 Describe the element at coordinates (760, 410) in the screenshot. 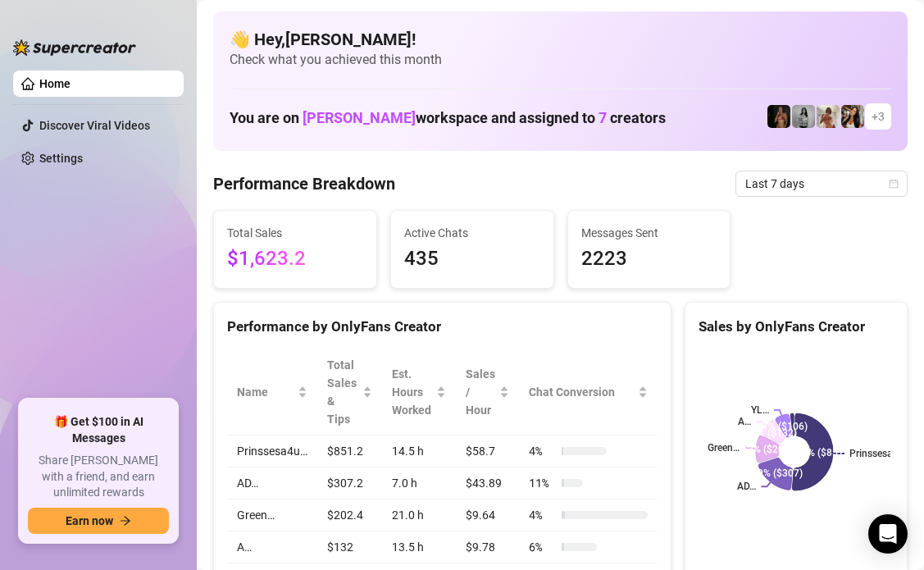

I see `text: YL…` at that location.